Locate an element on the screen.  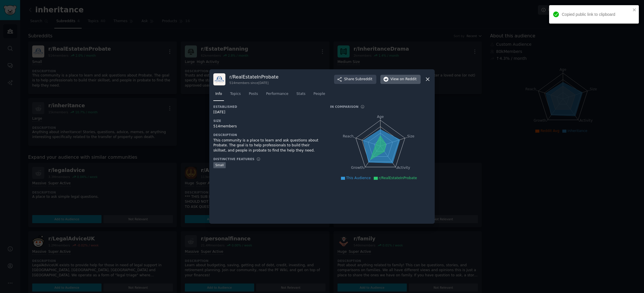
span: Share is located at coordinates (358, 80).